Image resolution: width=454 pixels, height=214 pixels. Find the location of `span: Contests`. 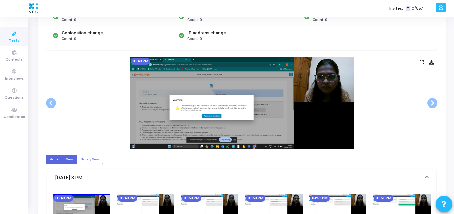

span: Contests is located at coordinates (14, 60).